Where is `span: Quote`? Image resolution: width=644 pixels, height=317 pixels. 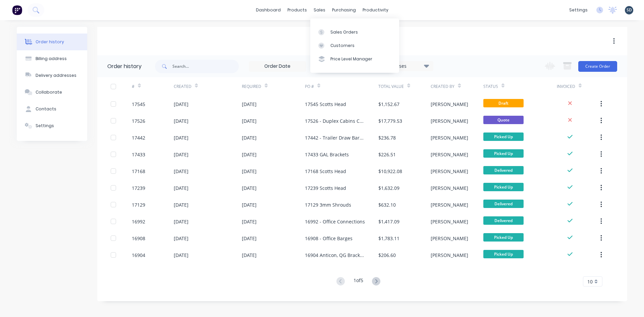
span: Quote is located at coordinates (503, 120).